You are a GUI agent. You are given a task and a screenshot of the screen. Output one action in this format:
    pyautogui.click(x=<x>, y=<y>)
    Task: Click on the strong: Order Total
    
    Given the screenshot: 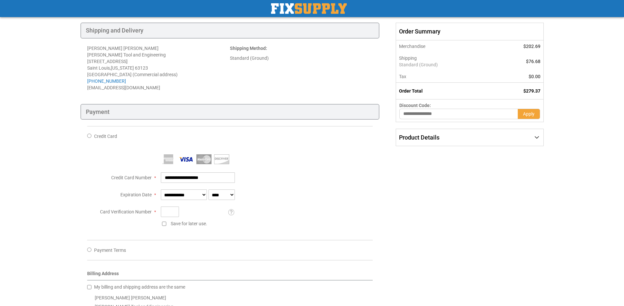 What is the action you would take?
    pyautogui.click(x=411, y=91)
    